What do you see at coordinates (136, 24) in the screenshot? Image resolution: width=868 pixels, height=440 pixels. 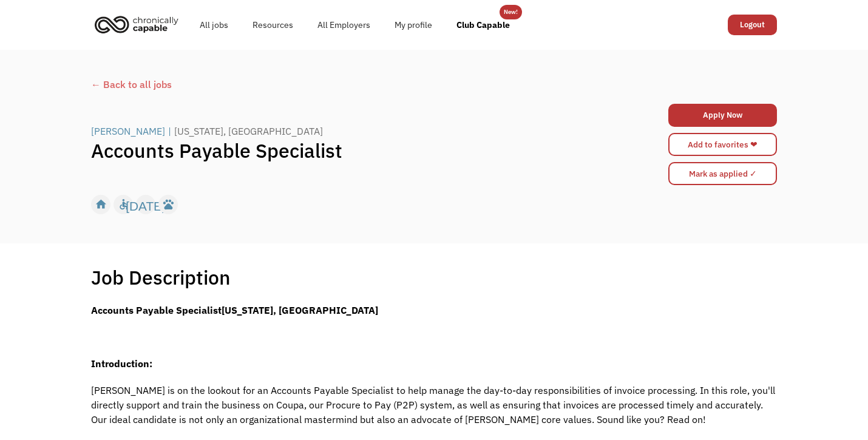 I see `img: Chronically Capable logo` at bounding box center [136, 24].